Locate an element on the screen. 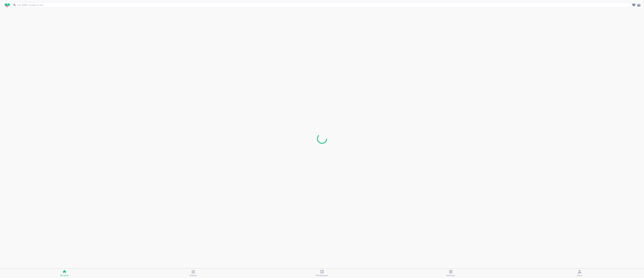  button: Akun is located at coordinates (580, 273).